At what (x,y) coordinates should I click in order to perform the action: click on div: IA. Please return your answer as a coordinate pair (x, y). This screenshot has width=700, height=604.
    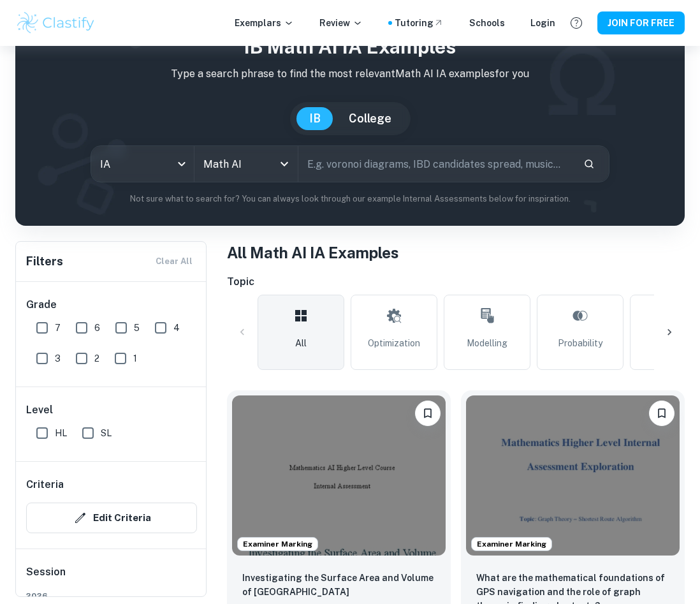
    Looking at the image, I should click on (142, 164).